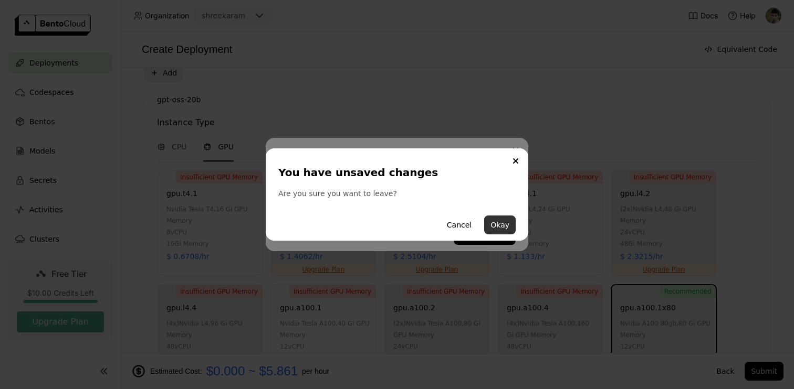 The image size is (794, 389). I want to click on button: Close, so click(515, 161).